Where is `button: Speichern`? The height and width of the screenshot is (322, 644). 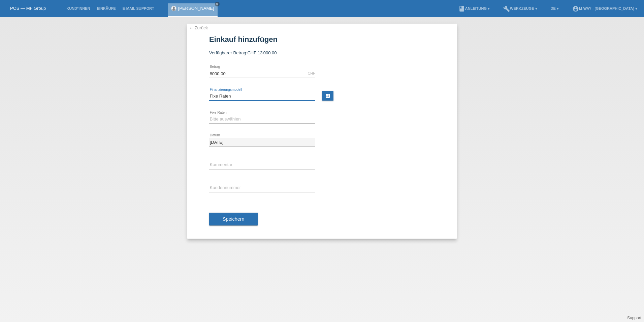 button: Speichern is located at coordinates (233, 219).